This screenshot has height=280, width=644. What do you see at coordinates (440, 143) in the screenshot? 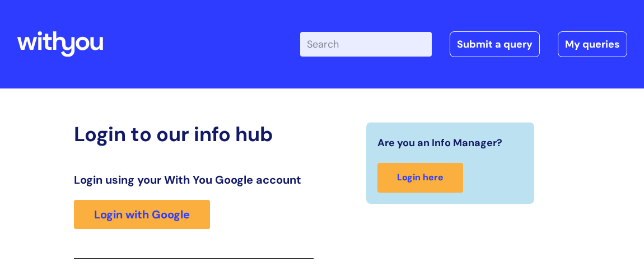
I see `span: Are you an Info Manager?` at bounding box center [440, 143].